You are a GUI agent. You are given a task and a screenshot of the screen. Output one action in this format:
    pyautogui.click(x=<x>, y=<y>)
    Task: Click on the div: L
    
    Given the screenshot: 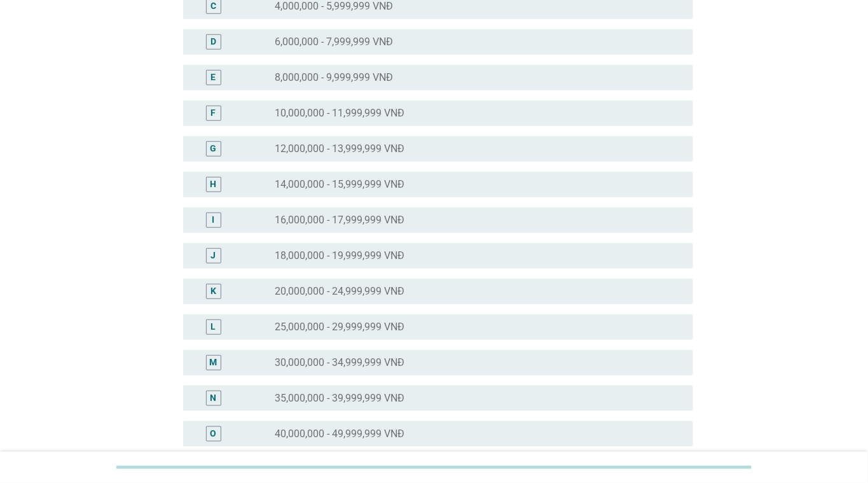 What is the action you would take?
    pyautogui.click(x=214, y=326)
    